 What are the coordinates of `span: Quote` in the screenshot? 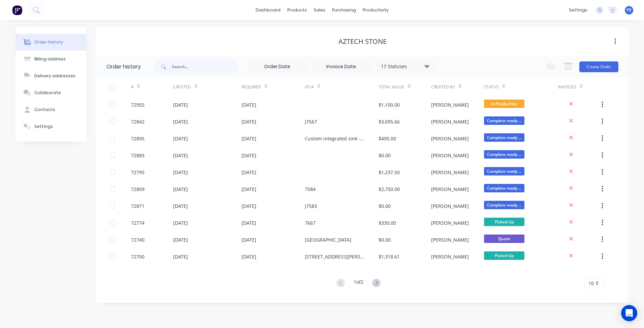 It's located at (504, 238).